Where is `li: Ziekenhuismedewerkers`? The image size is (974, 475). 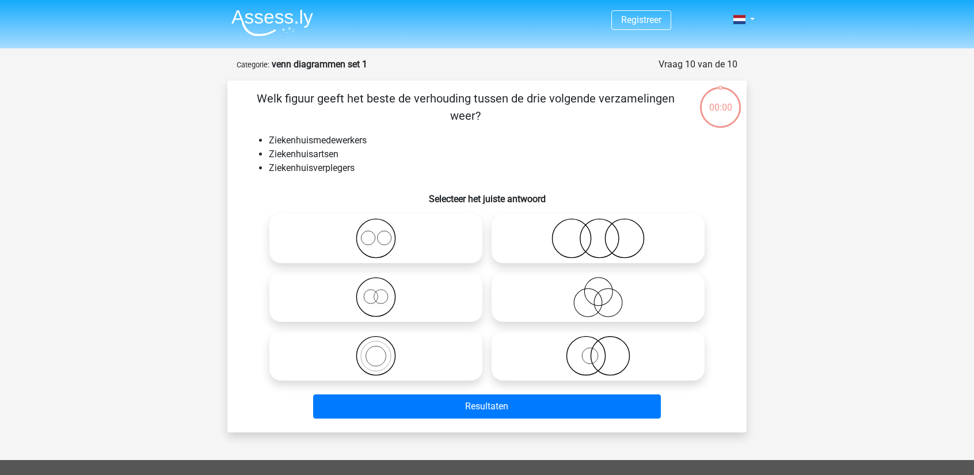
li: Ziekenhuismedewerkers is located at coordinates (498, 140).